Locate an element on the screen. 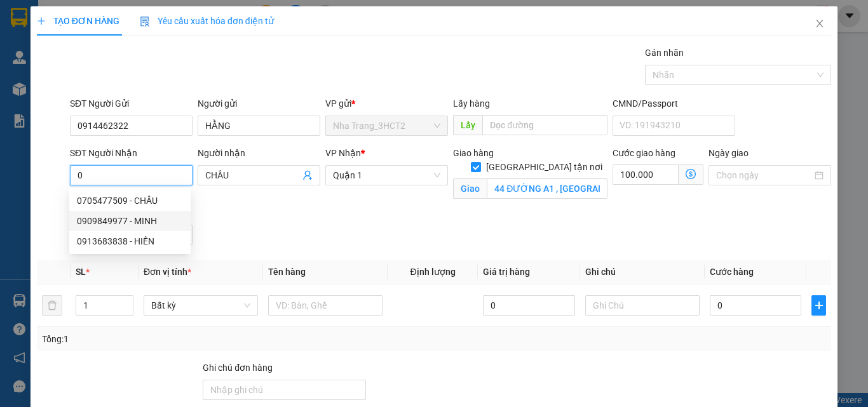  span: Giao hàng is located at coordinates (474, 154).